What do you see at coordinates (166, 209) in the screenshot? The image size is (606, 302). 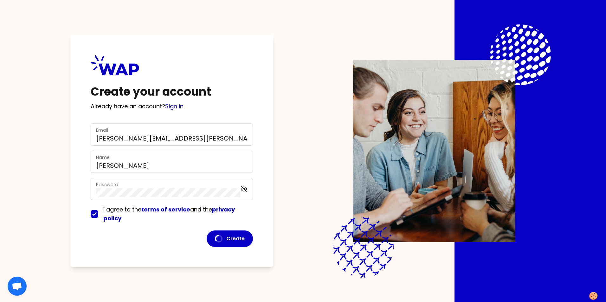 I see `a: terms of service` at bounding box center [166, 209].